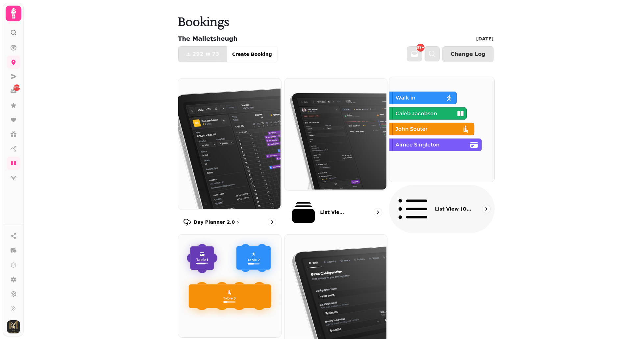 The image size is (644, 339). Describe the element at coordinates (198, 54) in the screenshot. I see `span: 292` at that location.